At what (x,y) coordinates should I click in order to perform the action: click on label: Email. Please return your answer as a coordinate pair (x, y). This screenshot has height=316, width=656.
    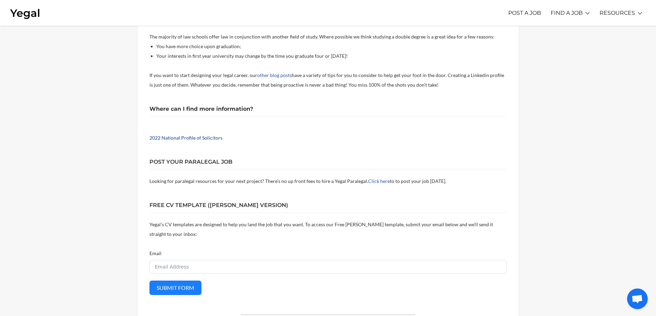
    Looking at the image, I should click on (155, 254).